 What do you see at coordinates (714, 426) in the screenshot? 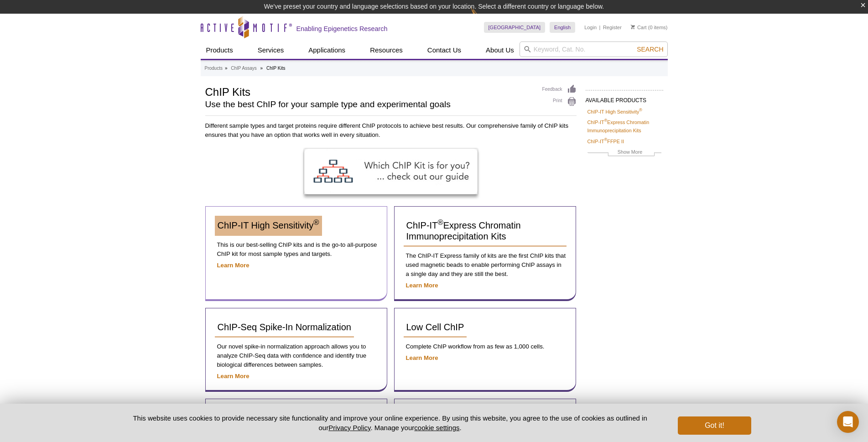
I see `button: Got it!` at bounding box center [714, 426].